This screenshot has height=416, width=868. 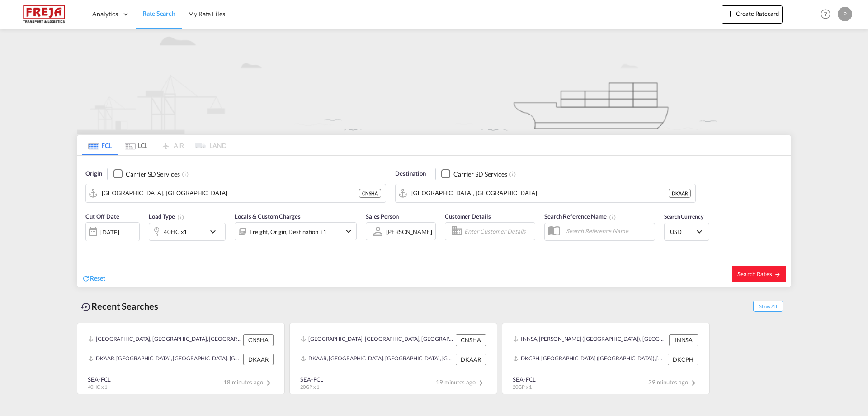 I want to click on div: INNSA, Jawaharlal Nehru (Nhava Sheva), India, Indian Subcontinent, Asia Pacific, so click(x=590, y=340).